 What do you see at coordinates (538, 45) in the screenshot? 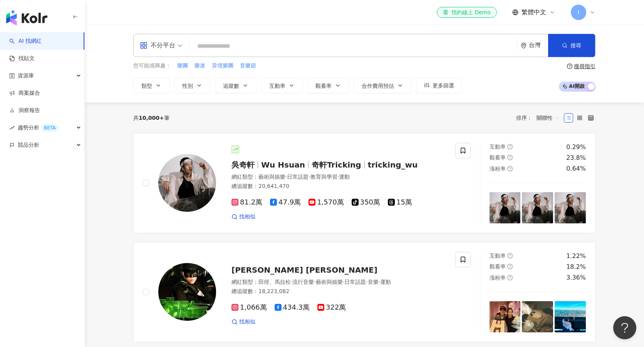
I see `div: 台灣` at bounding box center [538, 45].